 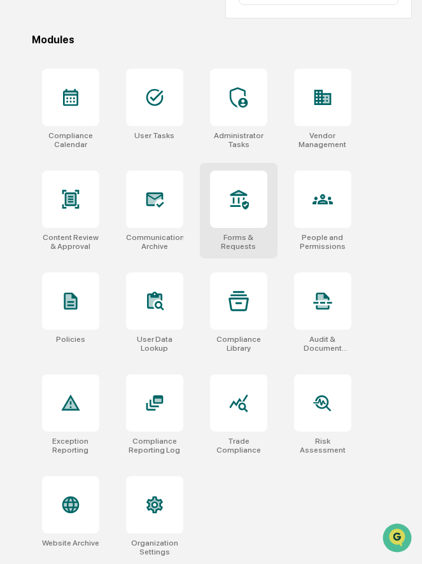 I want to click on div: We're available if you need us!, so click(x=102, y=115).